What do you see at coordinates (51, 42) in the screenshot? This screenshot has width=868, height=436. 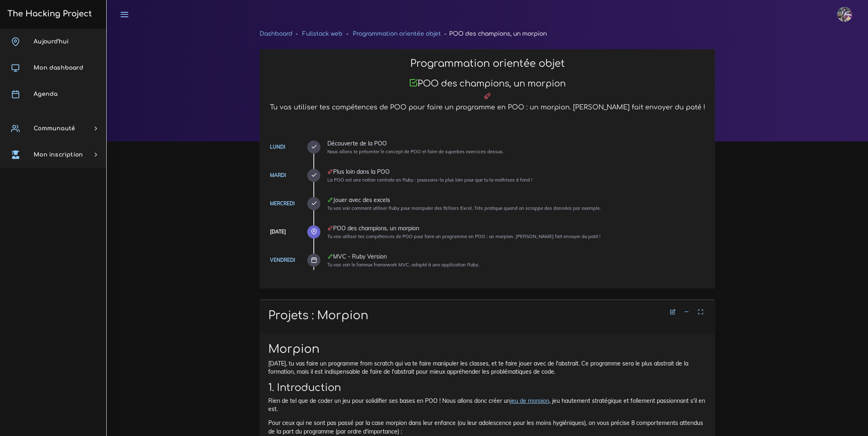 I see `span: Aujourd'hui` at bounding box center [51, 42].